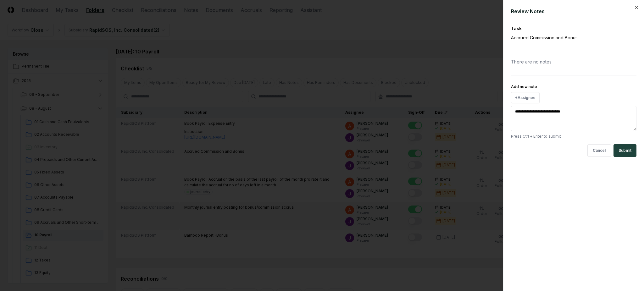 The image size is (644, 291). What do you see at coordinates (563, 38) in the screenshot?
I see `p: Accrued Commission and Bonus` at bounding box center [563, 38].